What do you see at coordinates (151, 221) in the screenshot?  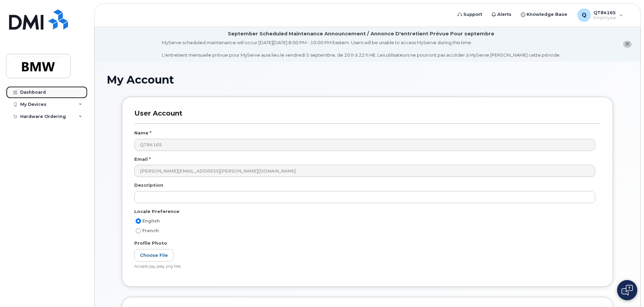 I see `span: English` at bounding box center [151, 221].